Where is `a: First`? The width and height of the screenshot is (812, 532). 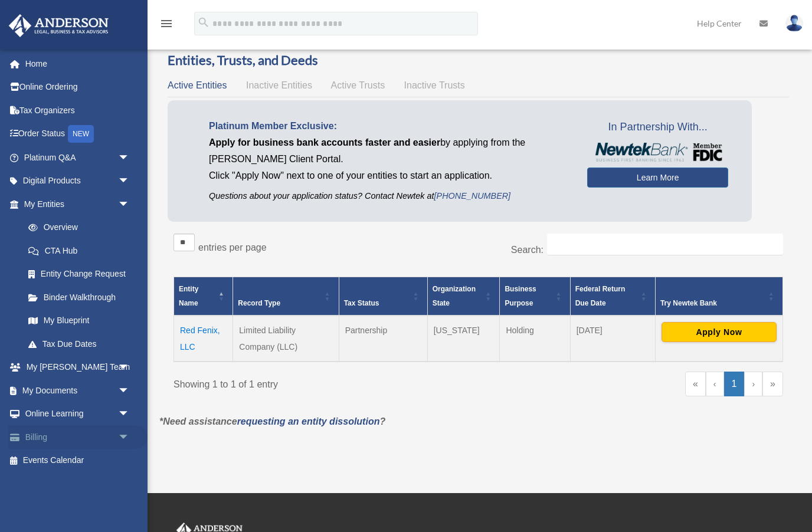 a: First is located at coordinates (695, 384).